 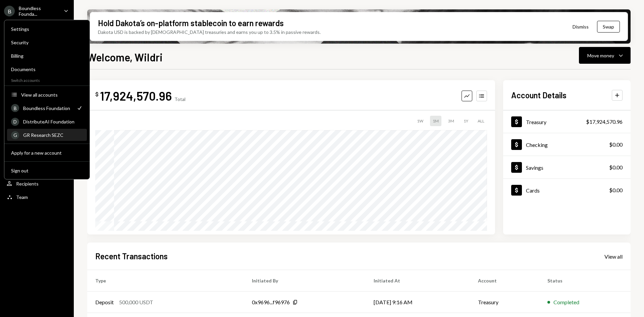 I want to click on div: 500,000 USDT, so click(x=136, y=302).